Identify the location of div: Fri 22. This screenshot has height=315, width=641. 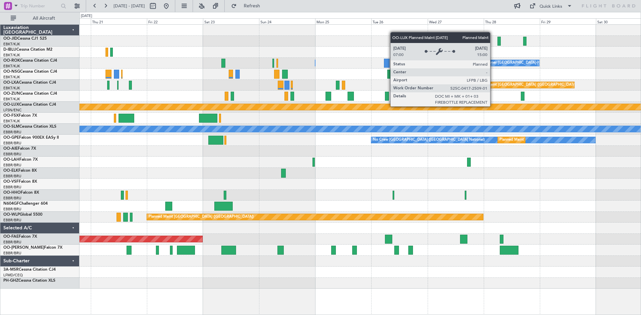
(175, 21).